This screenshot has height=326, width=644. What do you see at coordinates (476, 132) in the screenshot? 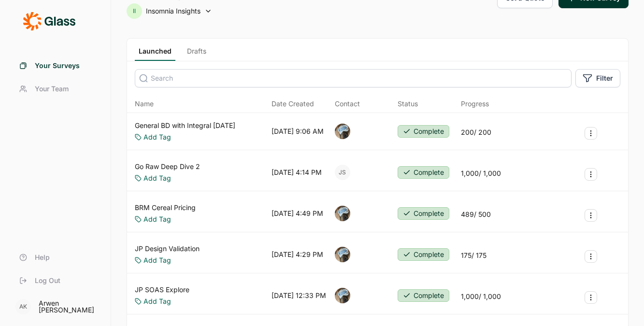
I see `div: 200 / 200` at bounding box center [476, 132].